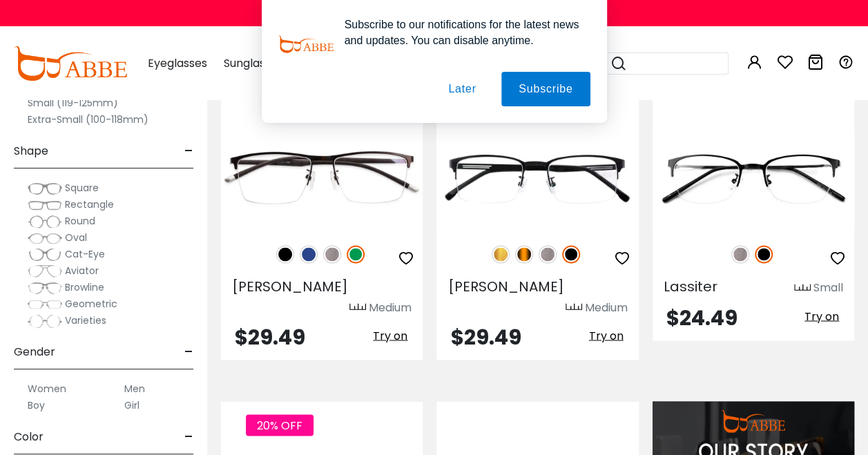  What do you see at coordinates (702, 317) in the screenshot?
I see `span: $24.49` at bounding box center [702, 317].